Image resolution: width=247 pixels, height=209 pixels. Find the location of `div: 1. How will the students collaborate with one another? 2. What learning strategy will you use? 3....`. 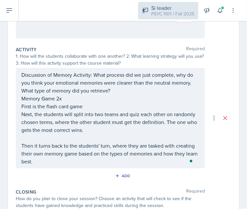

div: 1. How will the students collaborate with one another? 2. What learning strategy will you use? 3.... is located at coordinates (110, 60).